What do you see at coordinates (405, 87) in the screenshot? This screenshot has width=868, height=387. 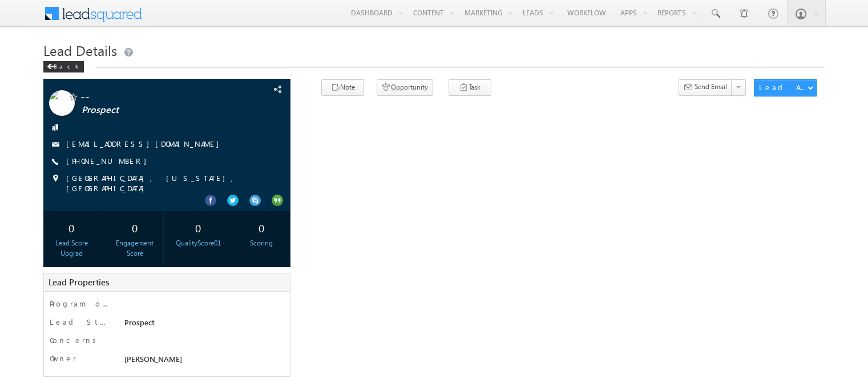 I see `button: Opportunity` at bounding box center [405, 87].